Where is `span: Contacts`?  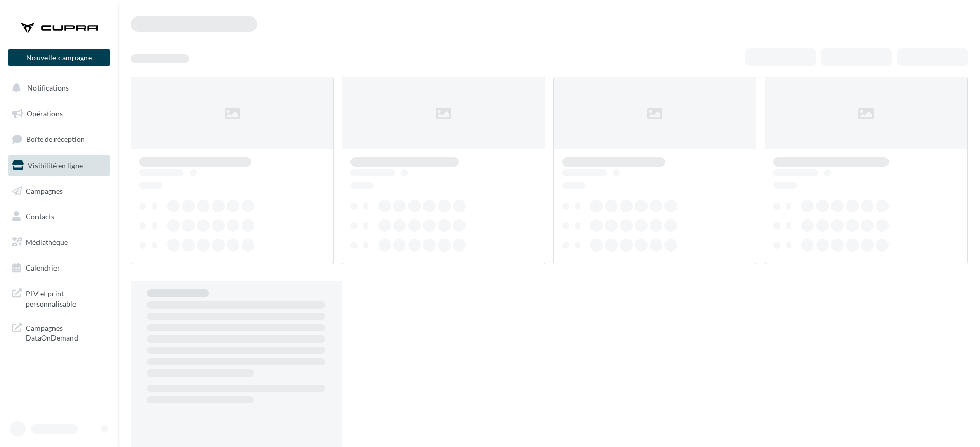 span: Contacts is located at coordinates (40, 216).